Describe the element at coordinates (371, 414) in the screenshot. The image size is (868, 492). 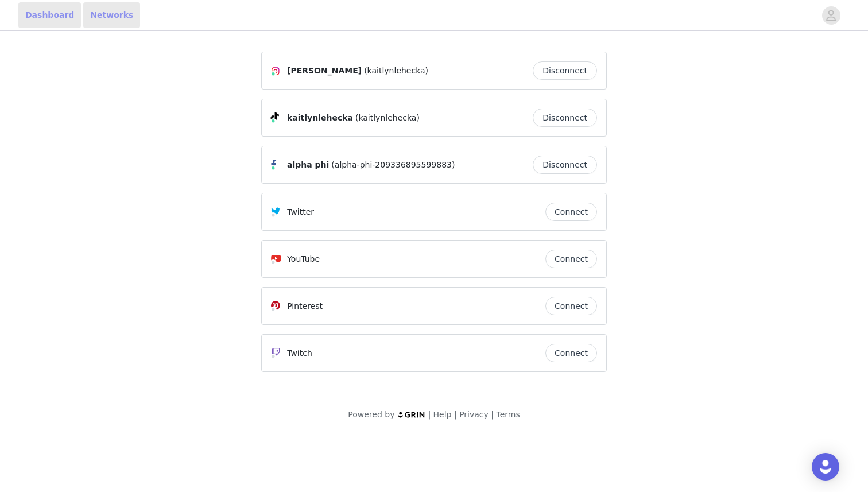
I see `span: Powered by` at that location.